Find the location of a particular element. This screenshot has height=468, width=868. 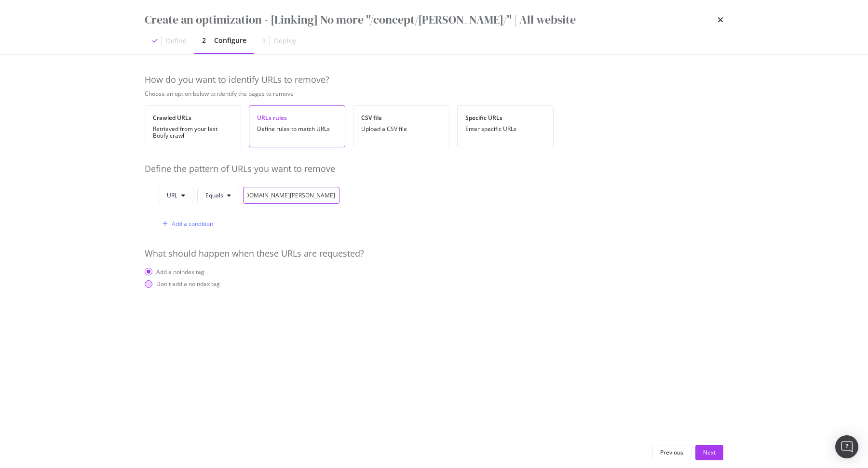

div: What should happen when these URLs are requested? is located at coordinates (434, 254).